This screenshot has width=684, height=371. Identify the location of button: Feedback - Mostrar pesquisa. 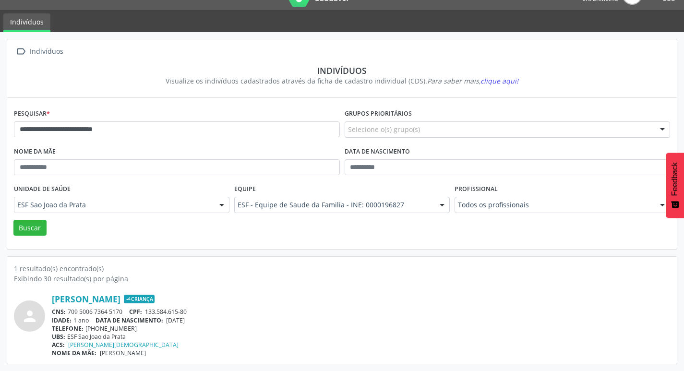
(674, 185).